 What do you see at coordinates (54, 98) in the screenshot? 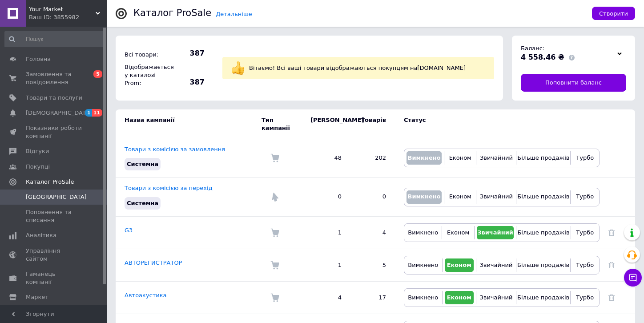
I see `span: Товари та послуги` at bounding box center [54, 98].